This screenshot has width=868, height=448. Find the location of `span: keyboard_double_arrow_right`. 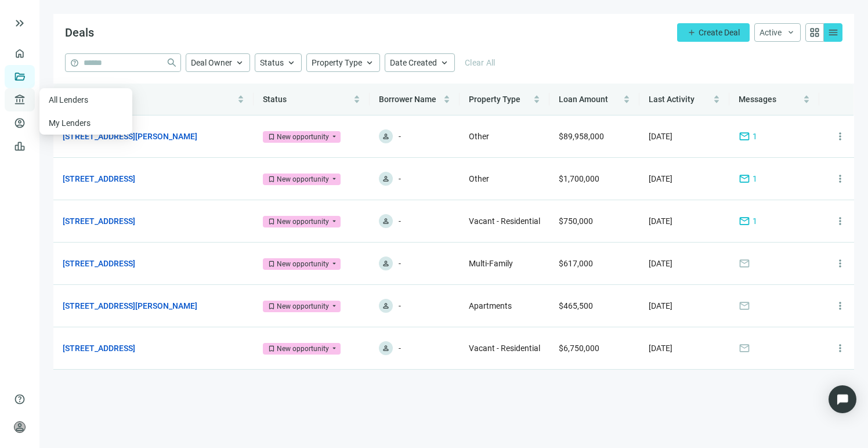

span: keyboard_double_arrow_right is located at coordinates (20, 23).